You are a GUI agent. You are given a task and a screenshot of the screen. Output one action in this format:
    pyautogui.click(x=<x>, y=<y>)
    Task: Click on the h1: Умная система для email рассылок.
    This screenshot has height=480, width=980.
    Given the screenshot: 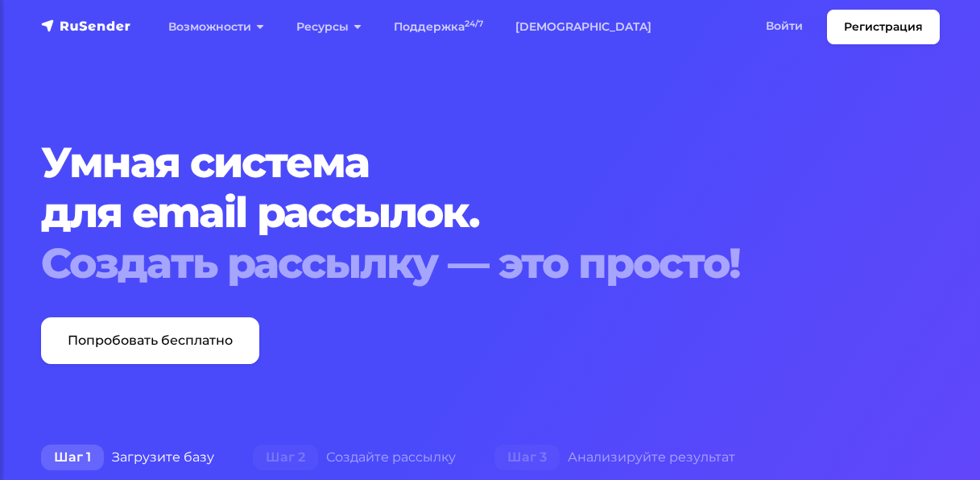 What is the action you would take?
    pyautogui.click(x=490, y=213)
    